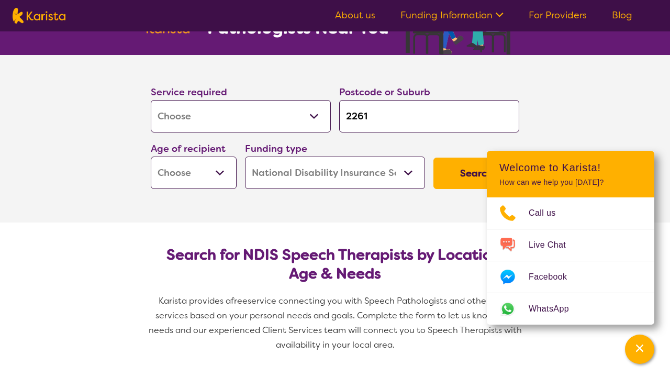 The image size is (670, 377). What do you see at coordinates (553, 245) in the screenshot?
I see `span: Live Chat` at bounding box center [553, 245].